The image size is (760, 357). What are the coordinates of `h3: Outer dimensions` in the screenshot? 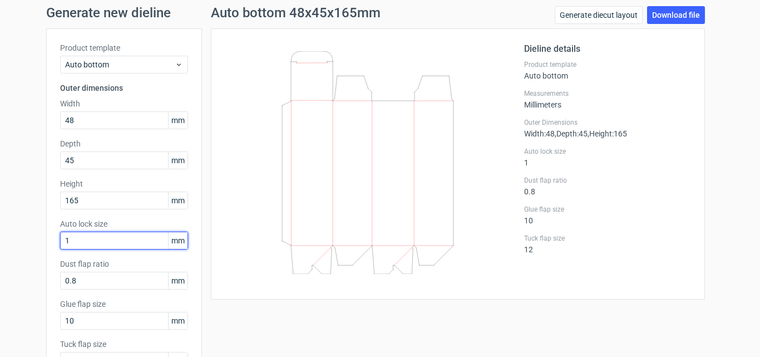 It's located at (124, 88).